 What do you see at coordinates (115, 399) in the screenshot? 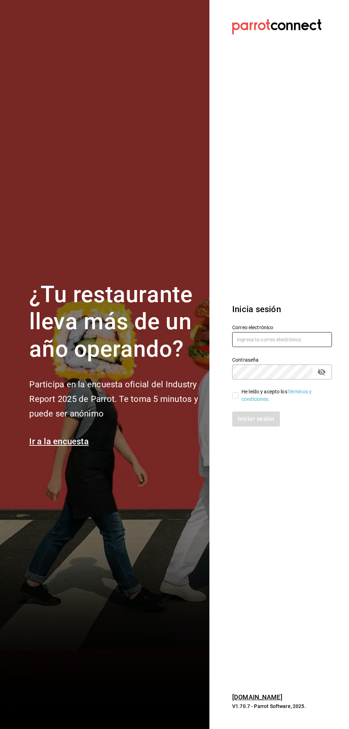
I see `h2: Participa en la encuesta oficial del Industry Report 2025 de Parrot. Te toma 5 minutos y puede se...` at bounding box center [115, 399].